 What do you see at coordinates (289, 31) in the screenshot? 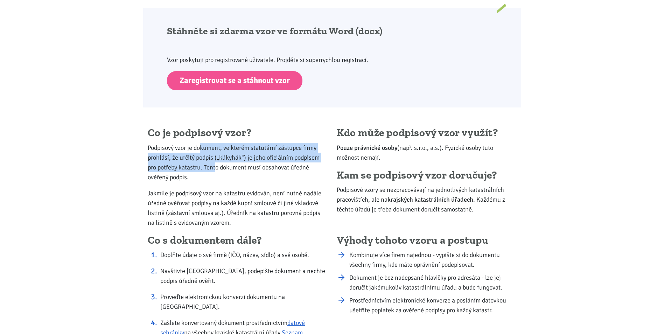
I see `h2: Stáhněte si zdarma vzor ve formátu Word (docx)` at bounding box center [289, 31].